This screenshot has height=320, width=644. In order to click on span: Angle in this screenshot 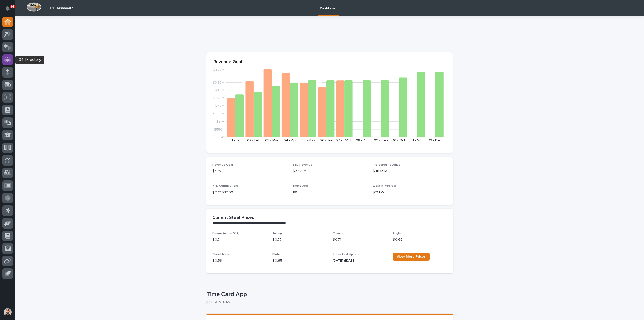, I will do `click(397, 233)`.